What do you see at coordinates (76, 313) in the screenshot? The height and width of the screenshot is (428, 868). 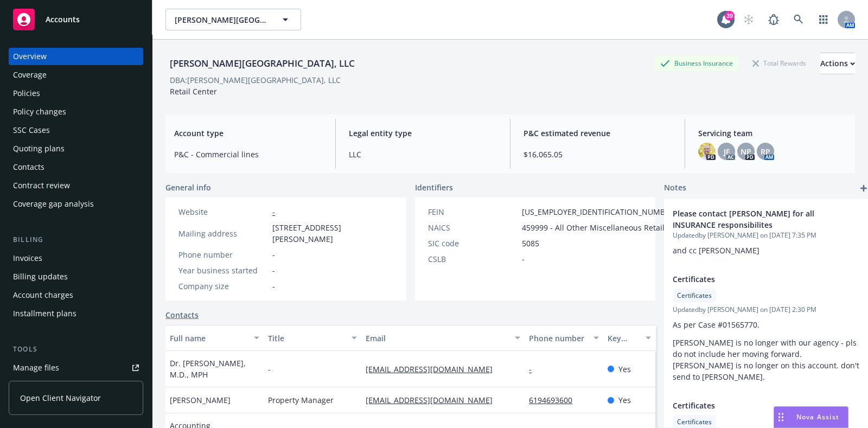 I see `a: Installment plans` at bounding box center [76, 313].